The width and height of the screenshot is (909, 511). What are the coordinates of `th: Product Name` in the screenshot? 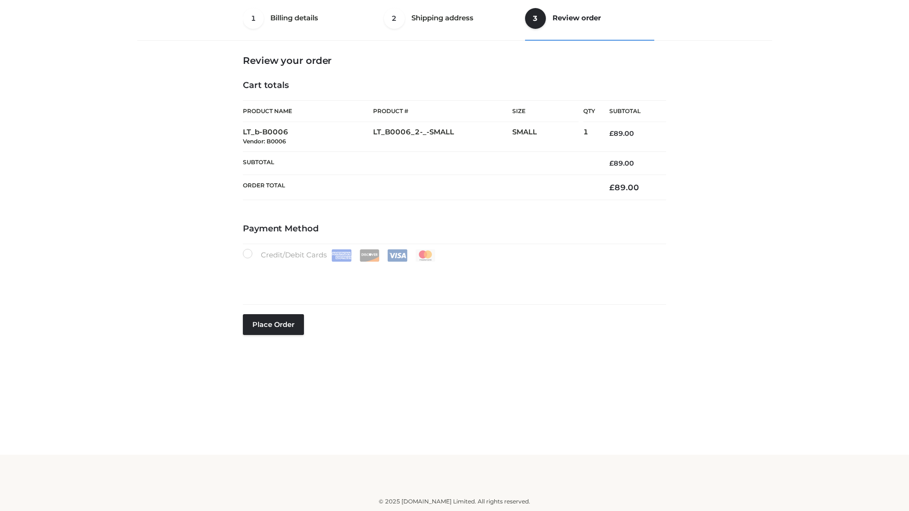 It's located at (308, 111).